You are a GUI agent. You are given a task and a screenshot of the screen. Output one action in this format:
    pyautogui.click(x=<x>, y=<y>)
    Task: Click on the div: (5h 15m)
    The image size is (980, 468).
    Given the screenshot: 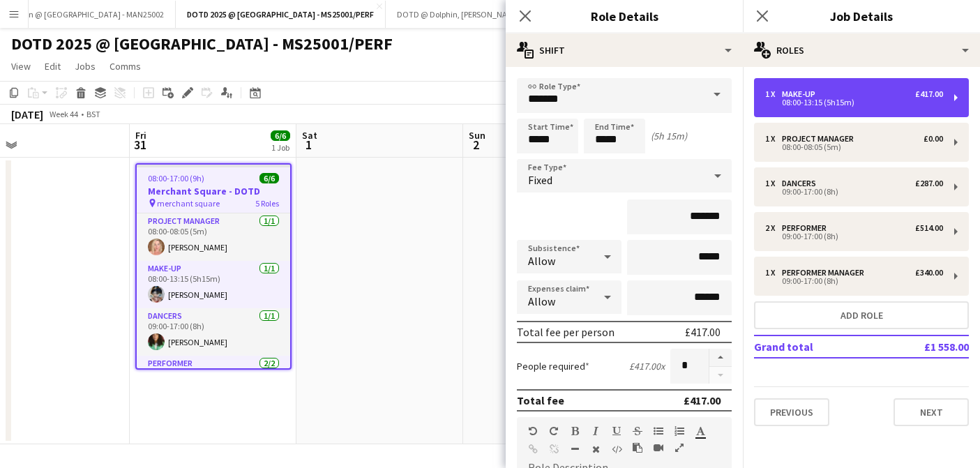 What is the action you would take?
    pyautogui.click(x=668, y=136)
    